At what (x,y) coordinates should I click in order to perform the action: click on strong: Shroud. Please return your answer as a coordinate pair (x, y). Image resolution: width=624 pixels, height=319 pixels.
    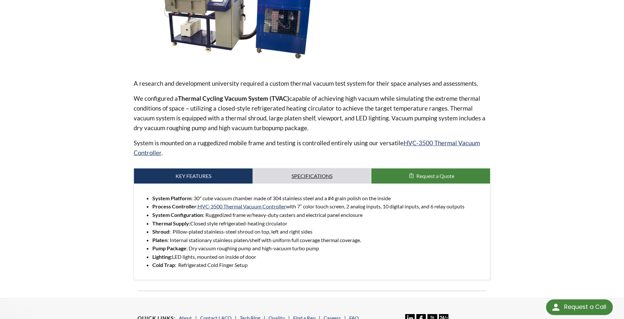
    Looking at the image, I should click on (161, 231).